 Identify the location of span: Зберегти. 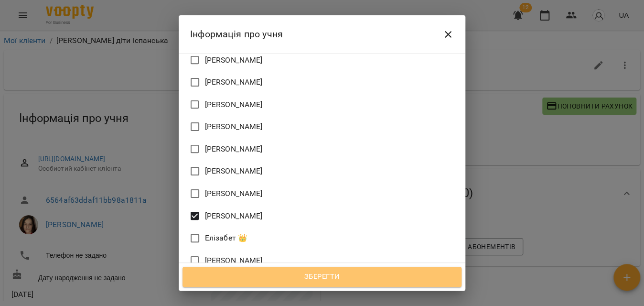
(322, 276).